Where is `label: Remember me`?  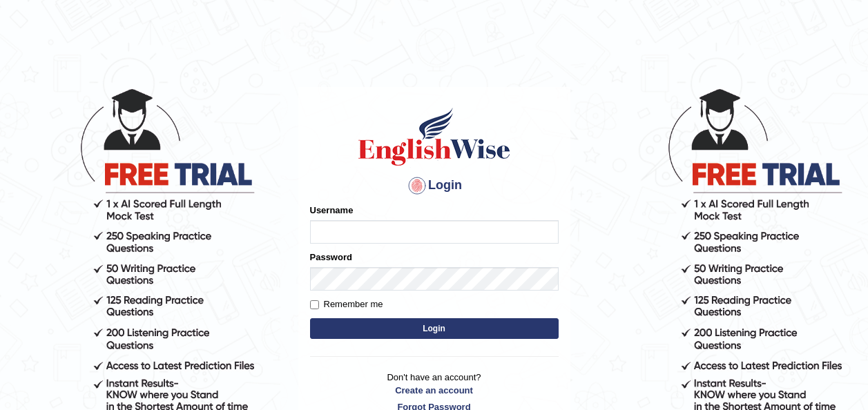 label: Remember me is located at coordinates (347, 305).